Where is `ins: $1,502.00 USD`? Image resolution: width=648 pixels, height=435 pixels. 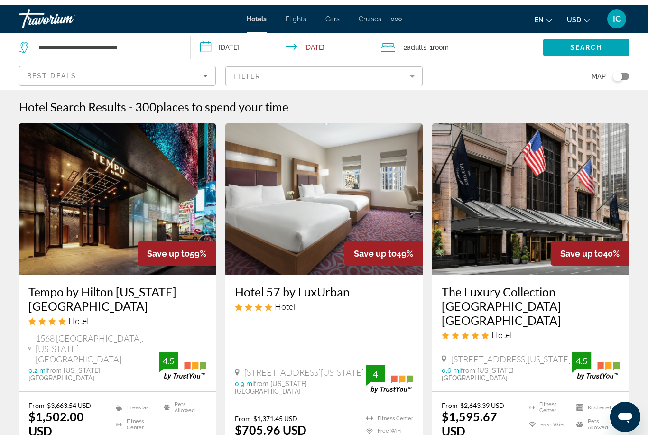
ins: $1,502.00 USD is located at coordinates (56, 419).